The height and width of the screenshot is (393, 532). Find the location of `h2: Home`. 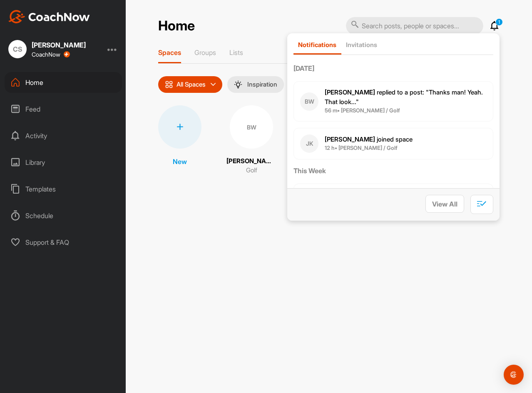

h2: Home is located at coordinates (177, 26).